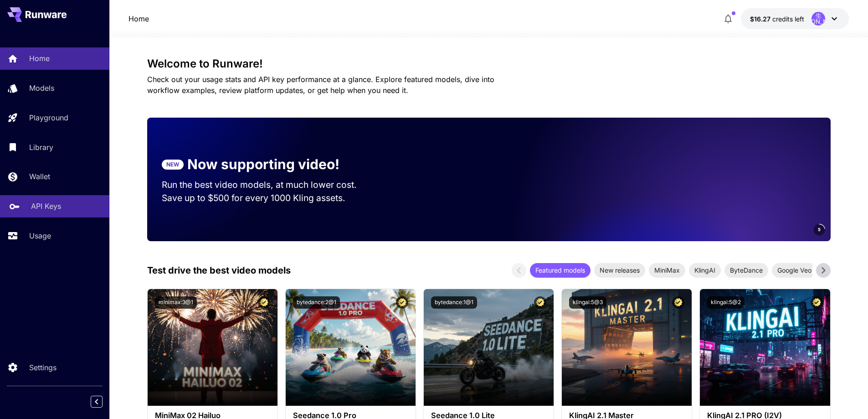 Image resolution: width=868 pixels, height=419 pixels. What do you see at coordinates (263, 164) in the screenshot?
I see `p: Now supporting video!` at bounding box center [263, 164].